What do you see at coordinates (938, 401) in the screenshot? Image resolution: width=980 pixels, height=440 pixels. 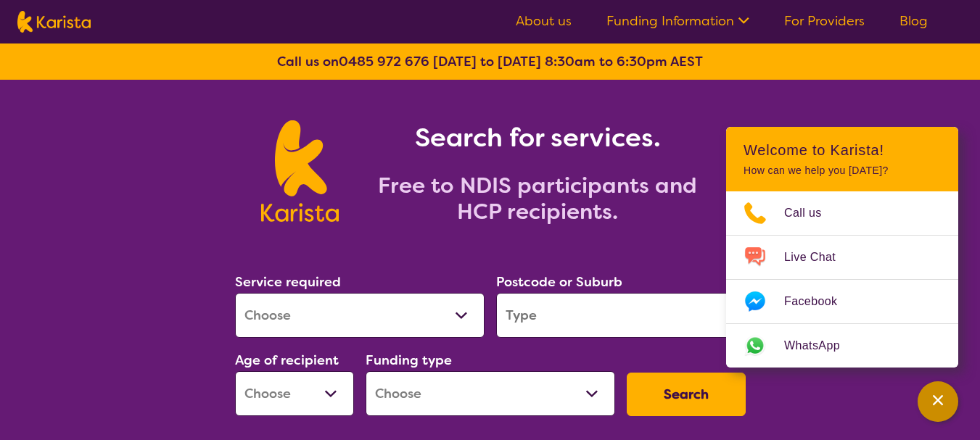 I see `button: Channel Menu` at bounding box center [938, 401].